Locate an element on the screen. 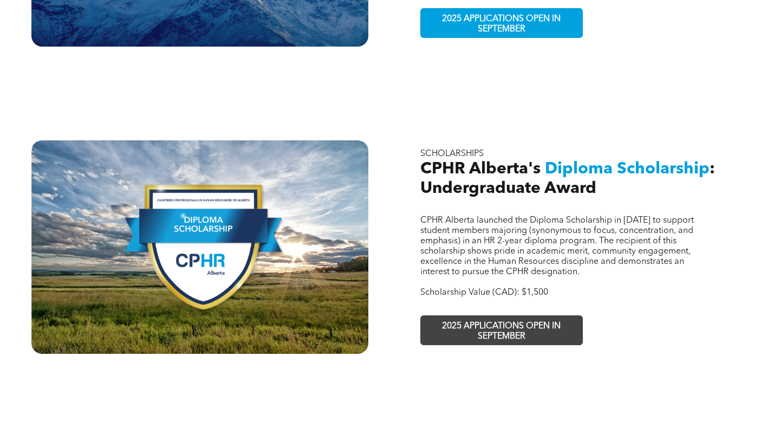 This screenshot has height=440, width=780. span: Scholarship Value (CAD): $1,500 is located at coordinates (484, 293).